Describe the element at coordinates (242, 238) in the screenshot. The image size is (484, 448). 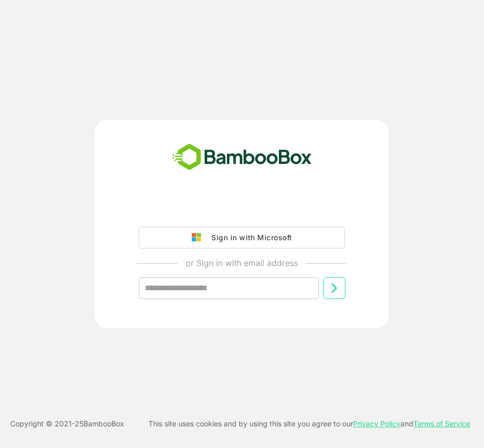
I see `button: Sign in with Microsoft` at that location.